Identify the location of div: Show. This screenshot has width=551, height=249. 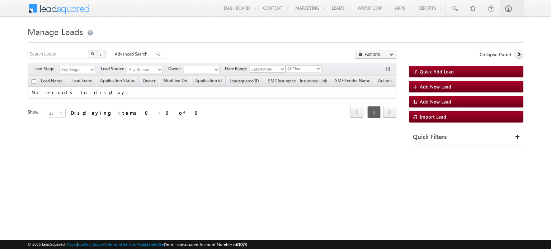
(35, 112).